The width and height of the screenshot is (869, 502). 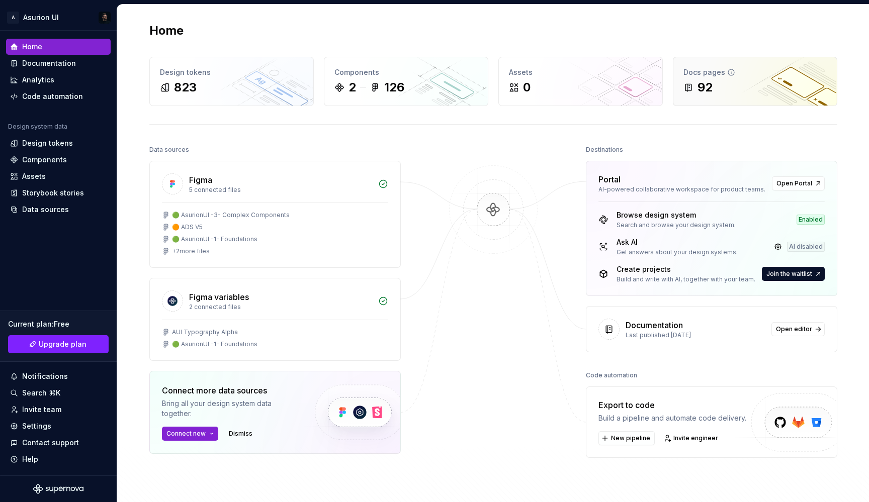 What do you see at coordinates (58, 210) in the screenshot?
I see `a: Data sources` at bounding box center [58, 210].